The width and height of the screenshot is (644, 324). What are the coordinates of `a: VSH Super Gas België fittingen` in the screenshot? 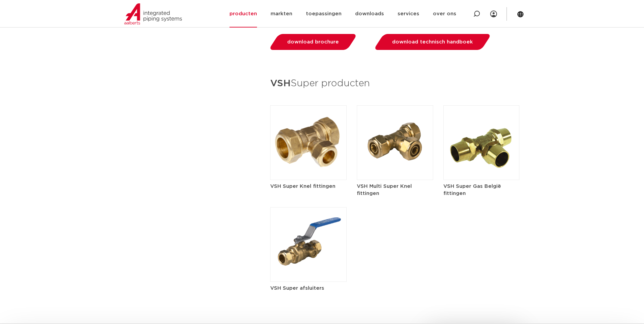 It's located at (481, 169).